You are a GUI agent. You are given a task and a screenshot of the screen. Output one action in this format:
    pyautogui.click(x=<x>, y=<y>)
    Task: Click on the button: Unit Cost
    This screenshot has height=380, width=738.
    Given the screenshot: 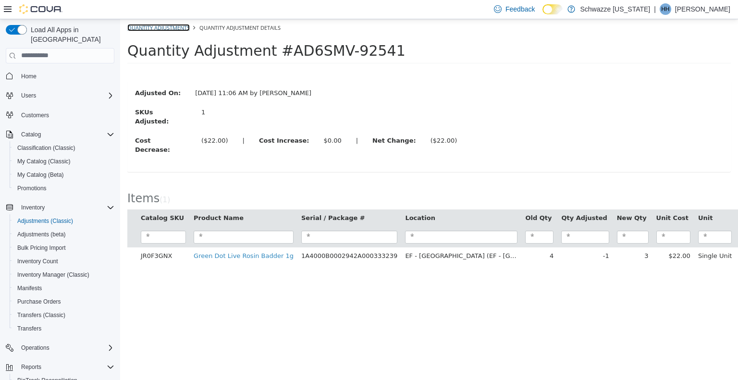 What is the action you would take?
    pyautogui.click(x=553, y=199)
    